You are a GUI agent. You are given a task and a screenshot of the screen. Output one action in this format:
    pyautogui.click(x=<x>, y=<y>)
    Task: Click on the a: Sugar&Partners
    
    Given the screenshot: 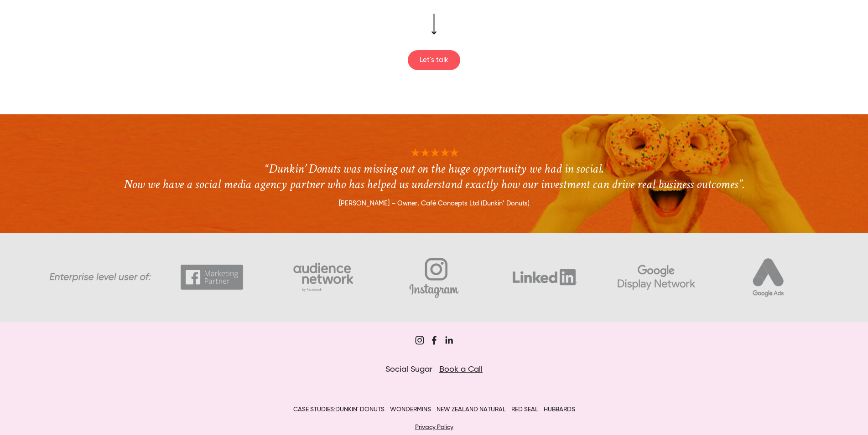 What is the action you would take?
    pyautogui.click(x=419, y=340)
    